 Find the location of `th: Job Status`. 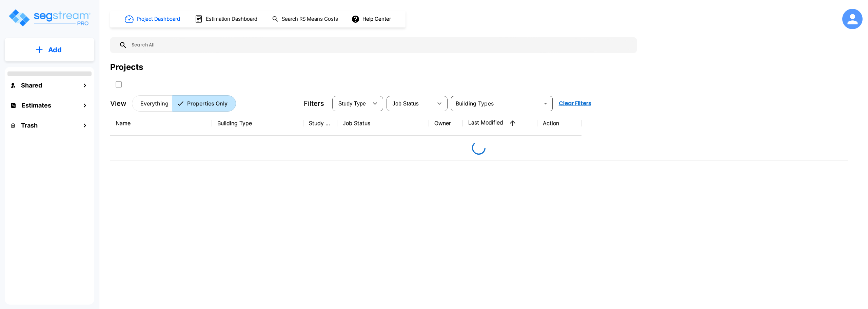

th: Job Status is located at coordinates (383, 123).